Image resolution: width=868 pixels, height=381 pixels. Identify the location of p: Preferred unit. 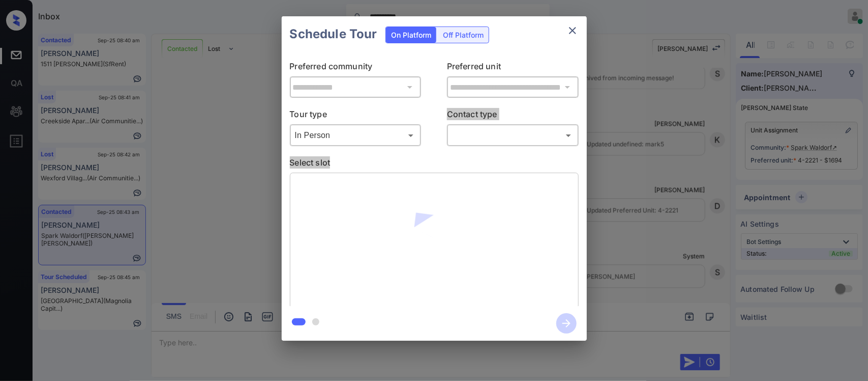
(512, 69).